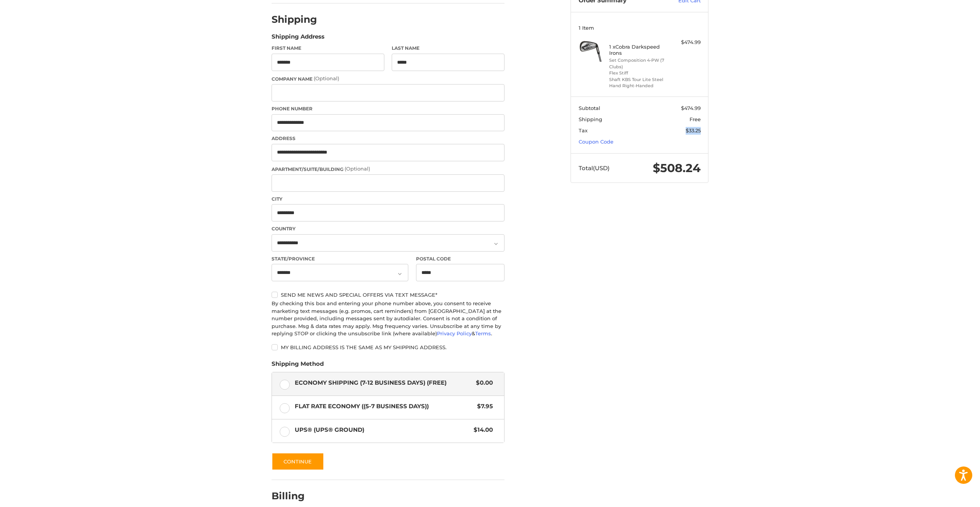 This screenshot has width=980, height=507. What do you see at coordinates (294, 20) in the screenshot?
I see `h2: Shipping` at bounding box center [294, 20].